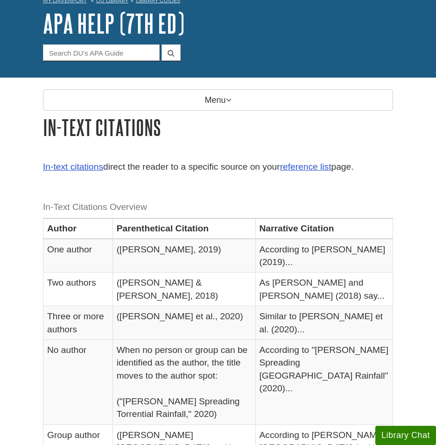 The image size is (436, 445). What do you see at coordinates (78, 228) in the screenshot?
I see `th: Author` at bounding box center [78, 228].